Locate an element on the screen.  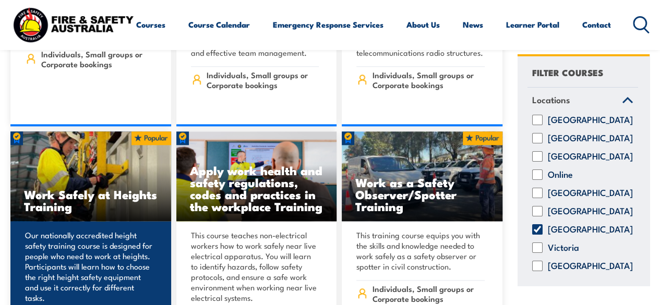
a: Work as a Safety Observer/Spotter Training is located at coordinates (422, 176).